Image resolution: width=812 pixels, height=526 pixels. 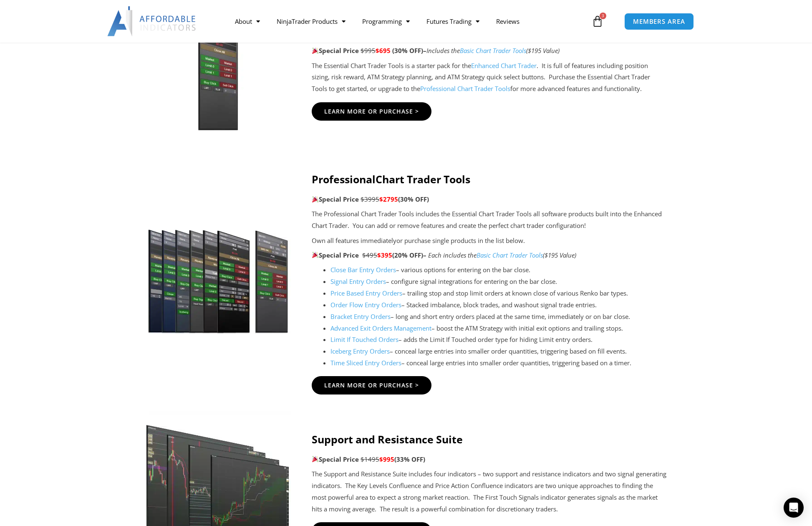 What do you see at coordinates (247, 22) in the screenshot?
I see `a: About` at bounding box center [247, 22].